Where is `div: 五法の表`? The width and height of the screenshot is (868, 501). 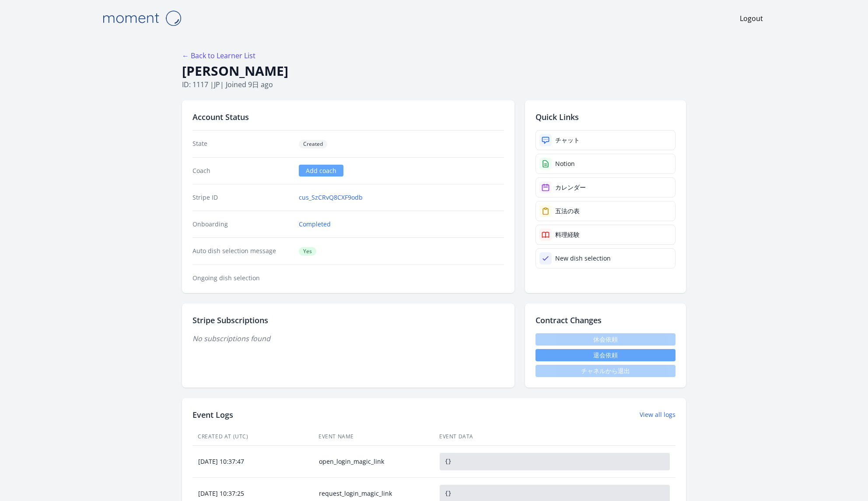
div: 五法の表 is located at coordinates (568, 211).